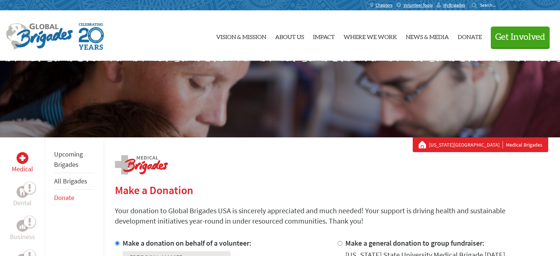 This screenshot has width=560, height=256. What do you see at coordinates (22, 237) in the screenshot?
I see `p: Business` at bounding box center [22, 237].